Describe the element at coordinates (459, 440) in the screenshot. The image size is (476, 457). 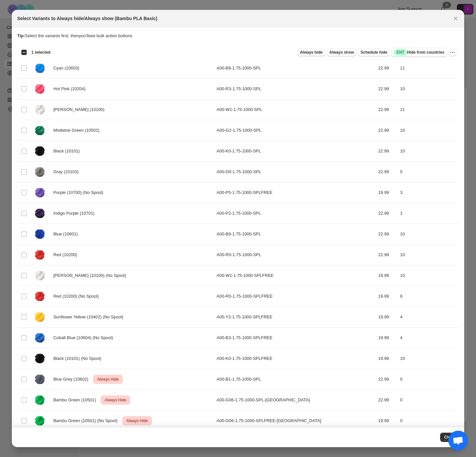
I see `a: Open chat` at that location.